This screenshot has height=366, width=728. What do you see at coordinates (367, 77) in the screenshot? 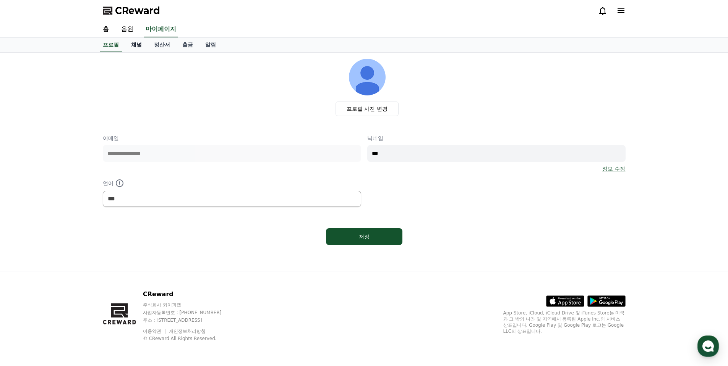
I see `img: profile_image` at bounding box center [367, 77].